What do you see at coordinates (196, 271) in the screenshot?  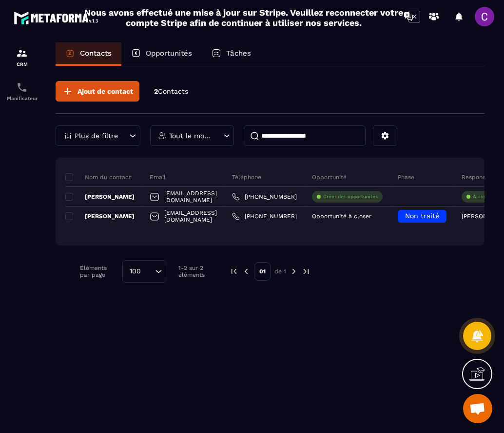 I see `p: 1-2 sur 2 éléments` at bounding box center [196, 271].